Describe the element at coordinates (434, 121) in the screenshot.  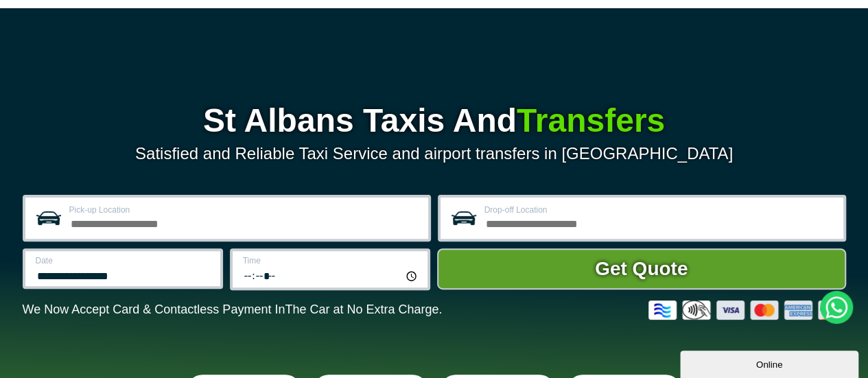
I see `h1: St Albans Taxis And` at that location.